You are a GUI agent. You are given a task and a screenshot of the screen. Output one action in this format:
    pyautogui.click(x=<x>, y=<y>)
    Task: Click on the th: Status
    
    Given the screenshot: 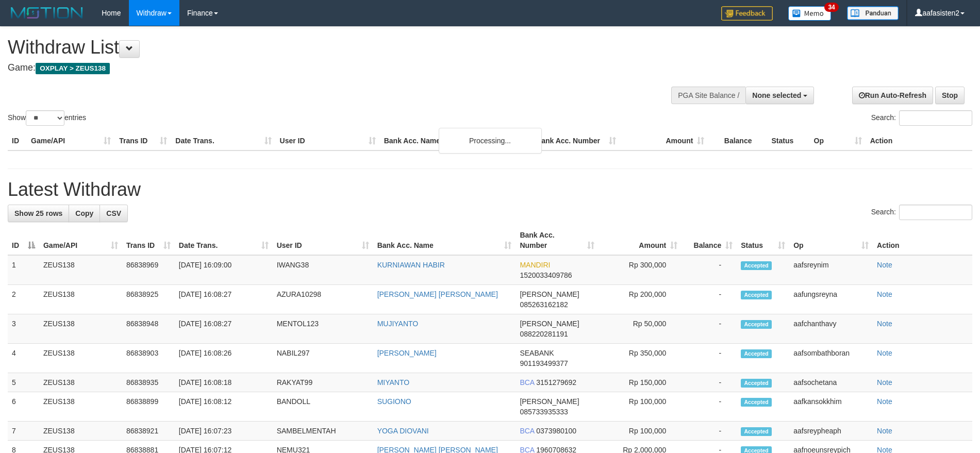 What is the action you would take?
    pyautogui.click(x=788, y=141)
    